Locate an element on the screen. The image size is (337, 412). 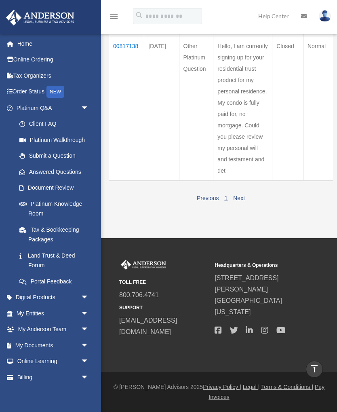
a: Digital Productsarrow_drop_down is located at coordinates (53, 298).